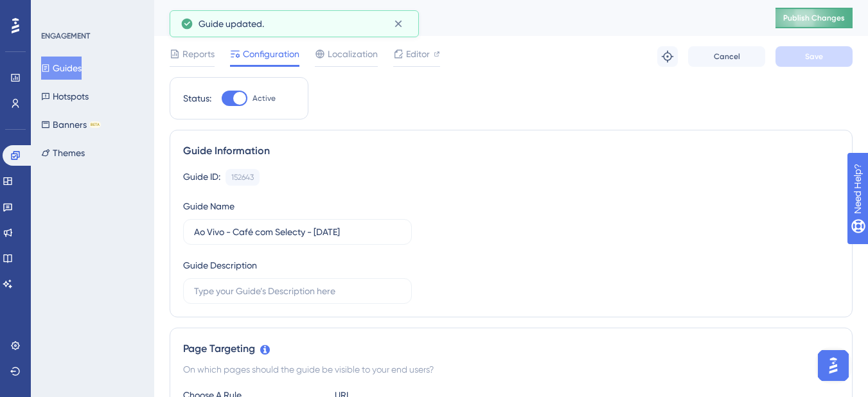 The height and width of the screenshot is (397, 868). Describe the element at coordinates (727, 56) in the screenshot. I see `button: Cancel` at that location.